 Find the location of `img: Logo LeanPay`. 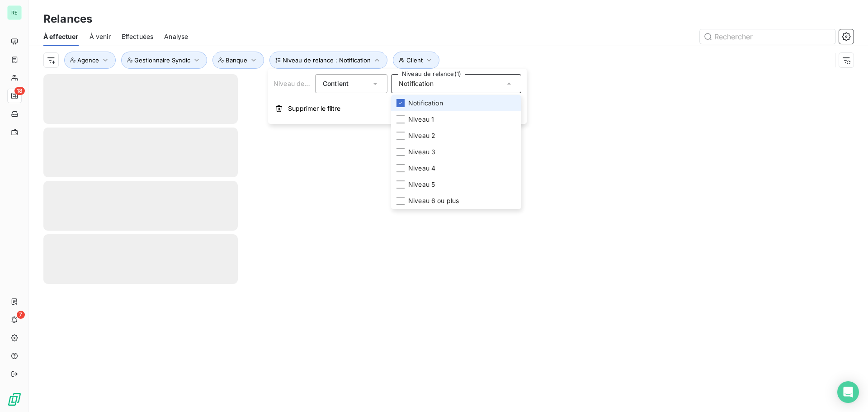

img: Logo LeanPay is located at coordinates (14, 399).